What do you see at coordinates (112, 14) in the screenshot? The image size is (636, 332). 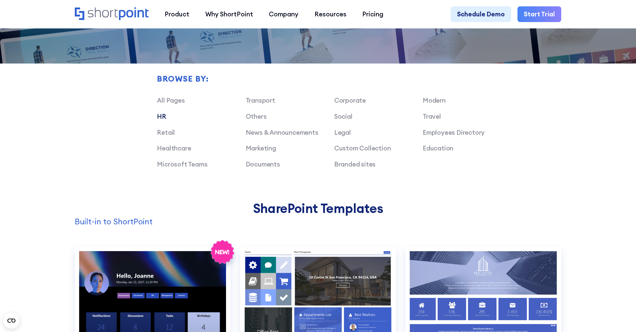 I see `a: Home` at bounding box center [112, 14].